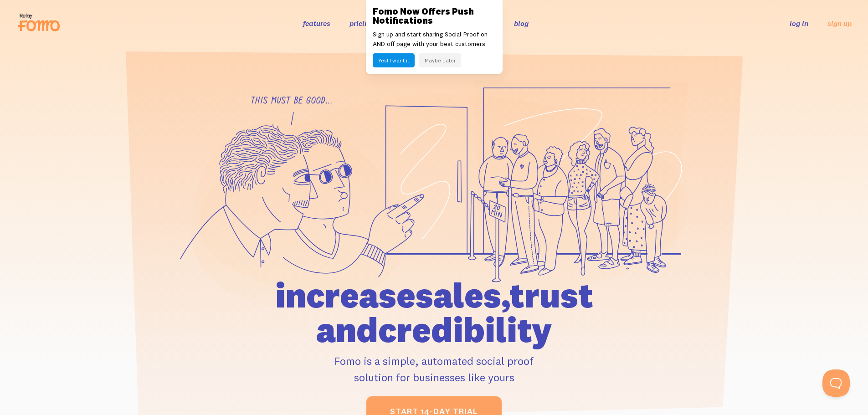 The image size is (868, 415). I want to click on p: Sign up and start sharing Social Proof on AND off page with your best customers, so click(434, 40).